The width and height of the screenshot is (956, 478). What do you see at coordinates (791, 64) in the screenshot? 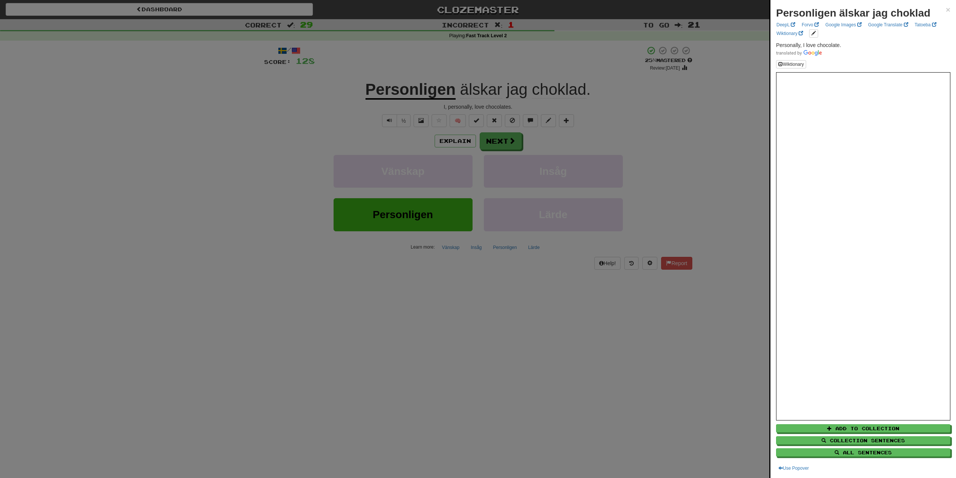
I see `button: Wiktionary` at bounding box center [791, 64].